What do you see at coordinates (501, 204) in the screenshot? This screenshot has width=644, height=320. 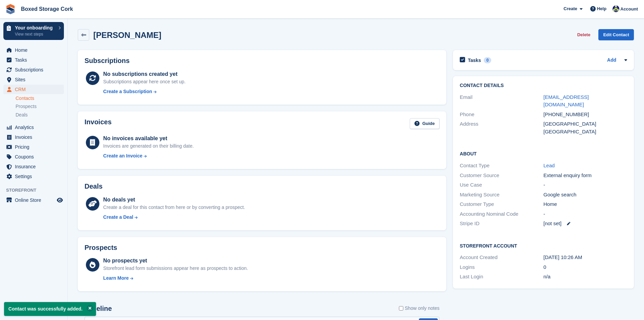 I see `div: Customer Type` at bounding box center [501, 204].